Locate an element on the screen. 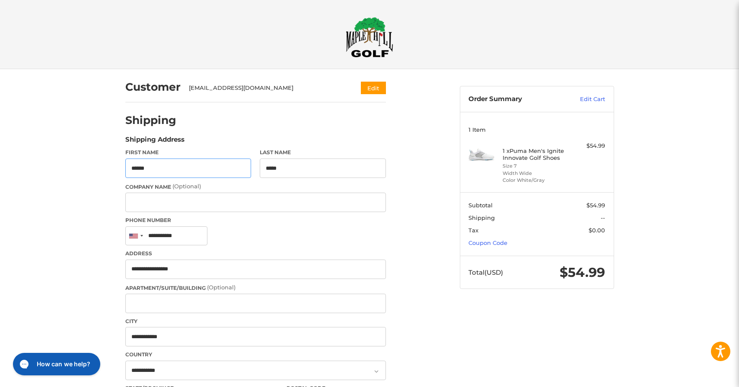  div: United States: +1 is located at coordinates (136, 236).